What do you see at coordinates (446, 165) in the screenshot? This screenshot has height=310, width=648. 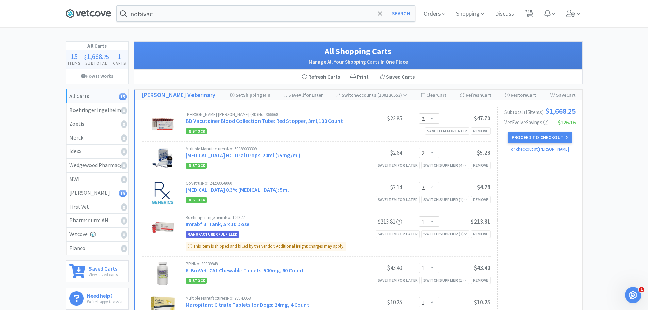 I see `div: Switch Supplier ( 4 )` at bounding box center [446, 165].